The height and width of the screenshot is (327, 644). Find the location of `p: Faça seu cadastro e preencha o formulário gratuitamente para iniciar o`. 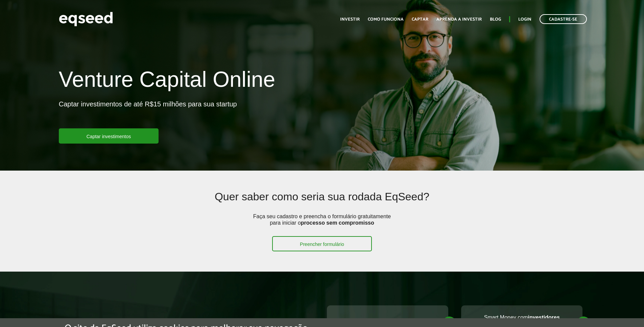

p: Faça seu cadastro e preencha o formulário gratuitamente para iniciar o is located at coordinates (322, 225).